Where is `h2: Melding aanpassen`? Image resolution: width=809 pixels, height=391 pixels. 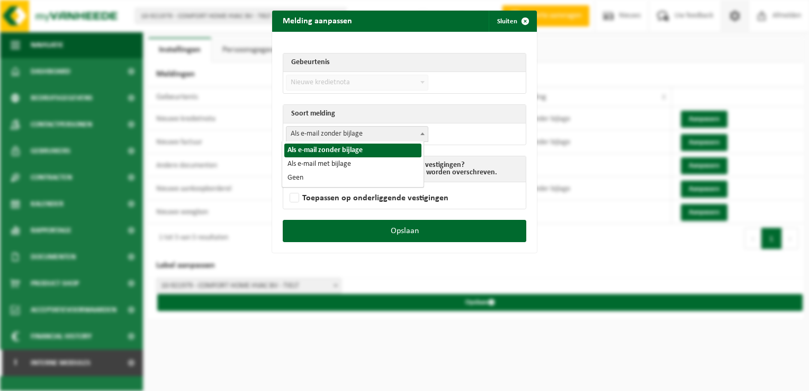 h2: Melding aanpassen is located at coordinates (317, 21).